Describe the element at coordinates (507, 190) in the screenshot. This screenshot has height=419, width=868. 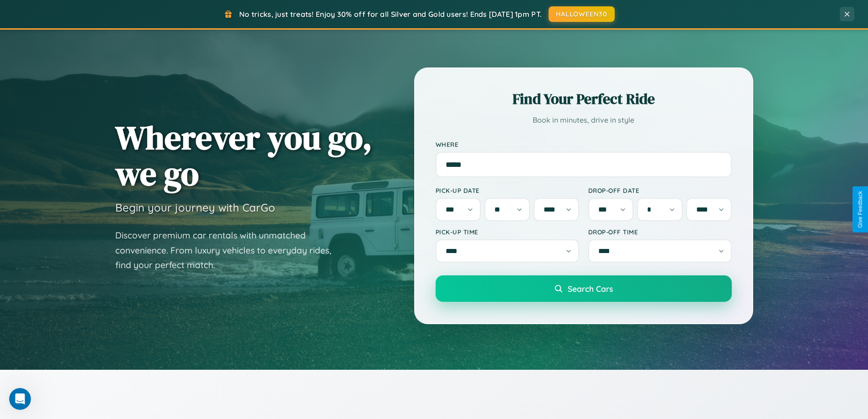
I see `label: Pick-up Date` at that location.